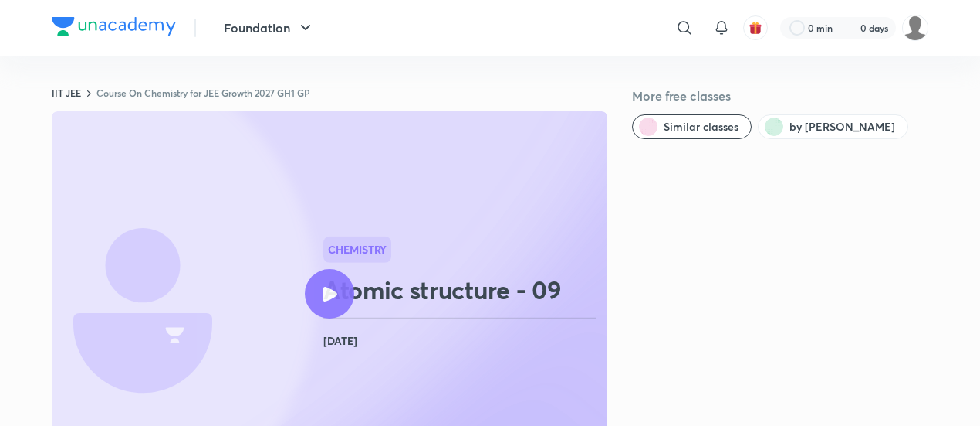 Image resolution: width=980 pixels, height=426 pixels. I want to click on button: by Prashant Yadav, so click(832, 126).